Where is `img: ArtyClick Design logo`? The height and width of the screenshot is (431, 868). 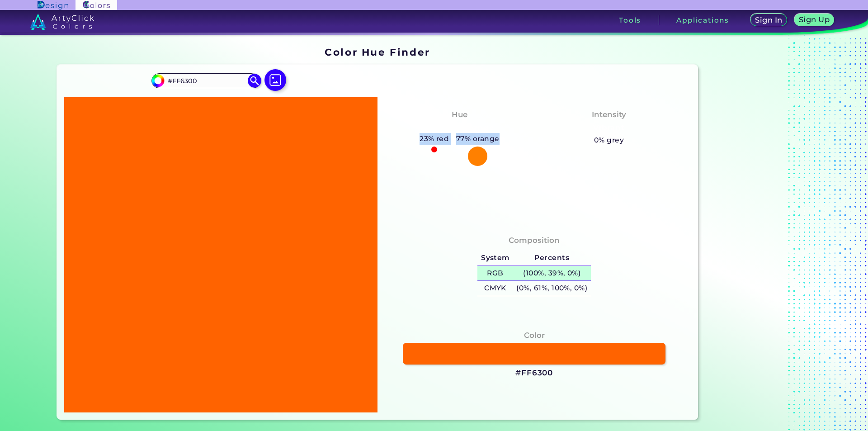
img: ArtyClick Design logo is located at coordinates (53, 5).